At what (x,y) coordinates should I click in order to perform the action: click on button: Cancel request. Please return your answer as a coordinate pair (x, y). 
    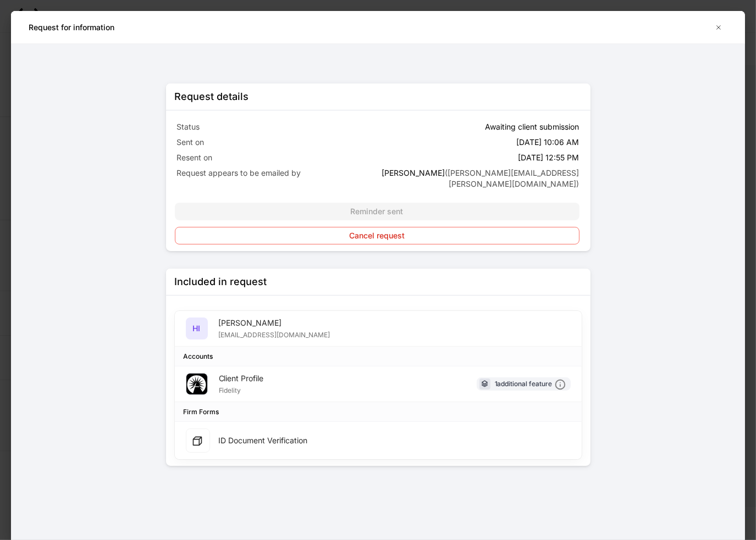
    Looking at the image, I should click on (377, 236).